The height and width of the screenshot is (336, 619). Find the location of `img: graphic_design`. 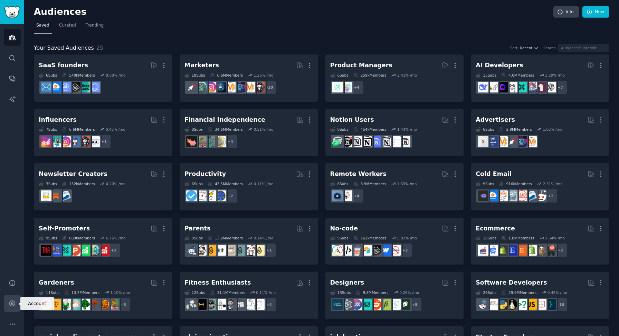

img: graphic_design is located at coordinates (405, 305).